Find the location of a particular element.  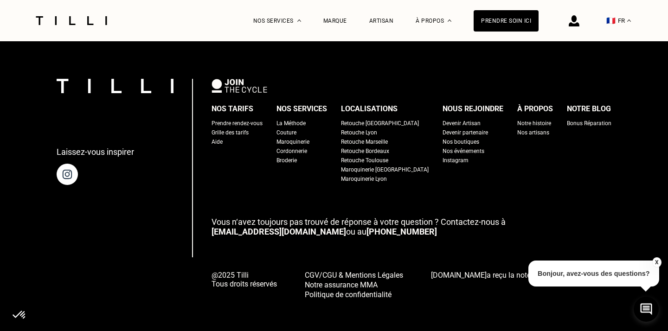

div: Nos services is located at coordinates (302, 109).